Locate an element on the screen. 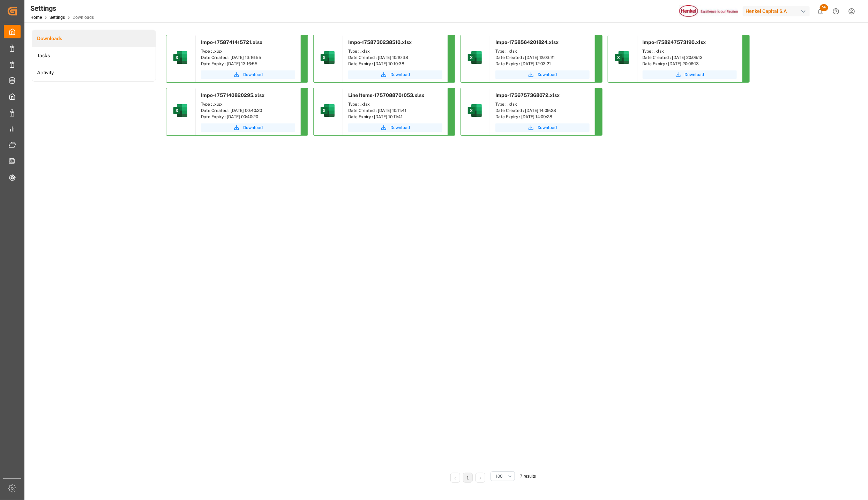  span: 7 results is located at coordinates (528, 476).